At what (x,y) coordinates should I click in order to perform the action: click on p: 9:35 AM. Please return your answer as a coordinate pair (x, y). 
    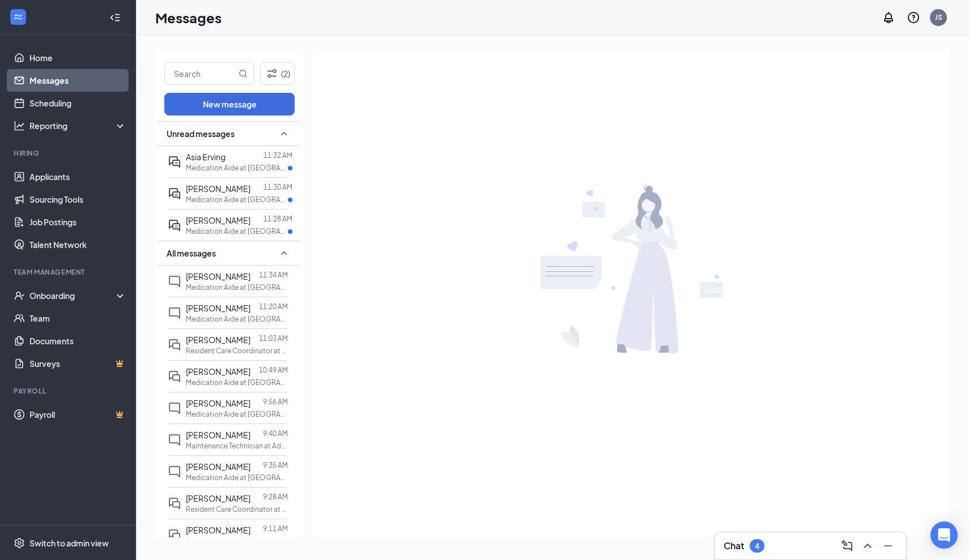
    Looking at the image, I should click on (276, 465).